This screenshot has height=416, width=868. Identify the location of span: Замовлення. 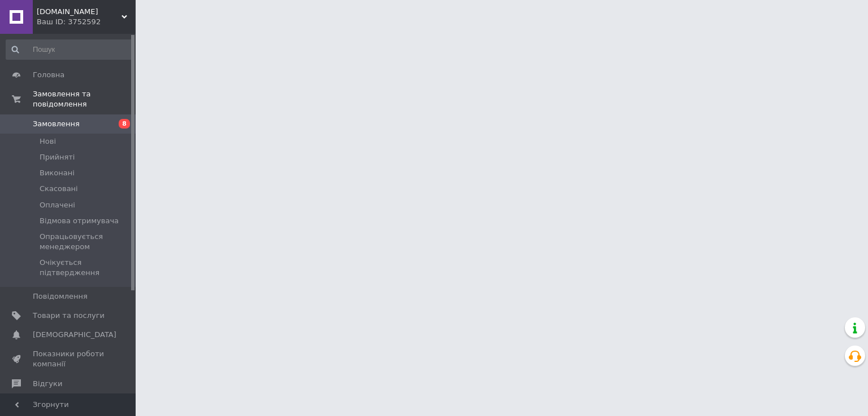
(56, 124).